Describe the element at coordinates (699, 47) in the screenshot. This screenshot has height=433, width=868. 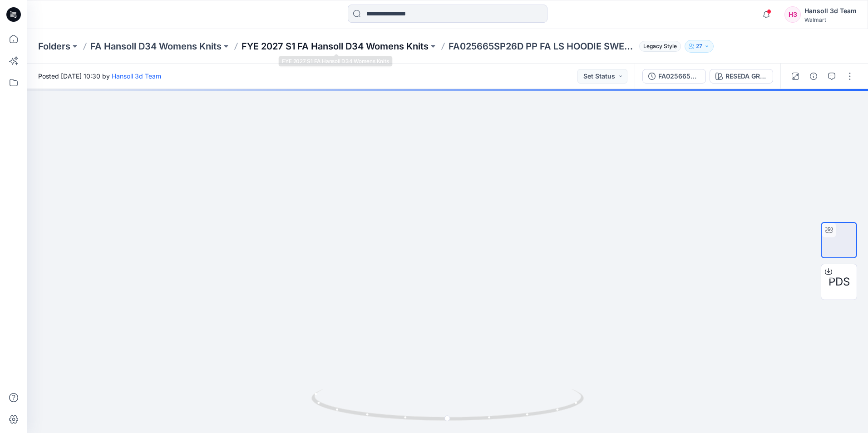
I see `p: 27` at that location.